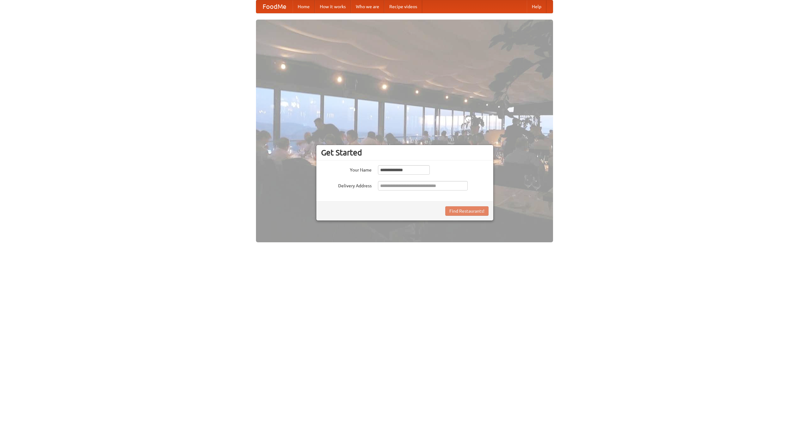 Image resolution: width=809 pixels, height=447 pixels. Describe the element at coordinates (467, 211) in the screenshot. I see `button: Find Restaurants!` at that location.